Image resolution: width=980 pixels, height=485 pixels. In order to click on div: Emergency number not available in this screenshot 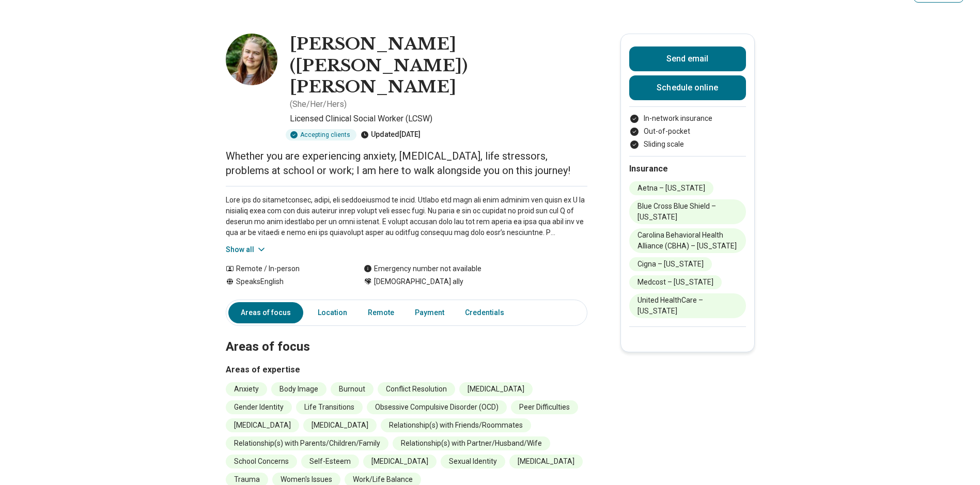, I will do `click(422, 269)`.